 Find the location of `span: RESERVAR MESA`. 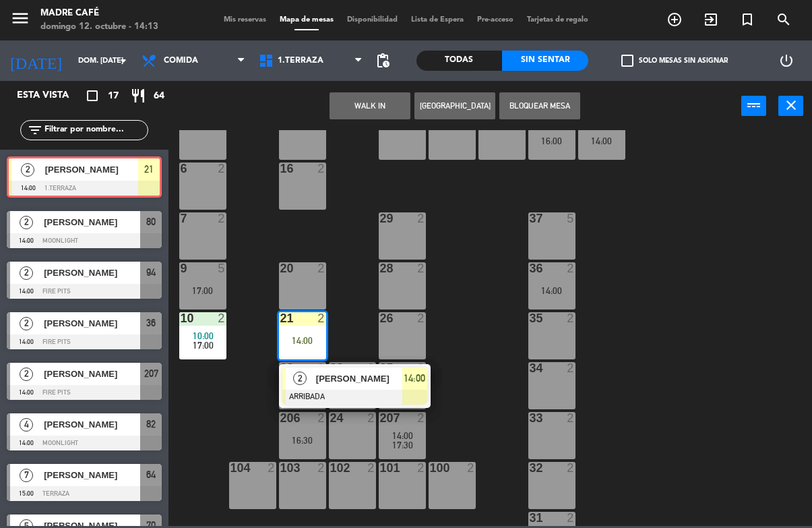

span: RESERVAR MESA is located at coordinates (675, 19).